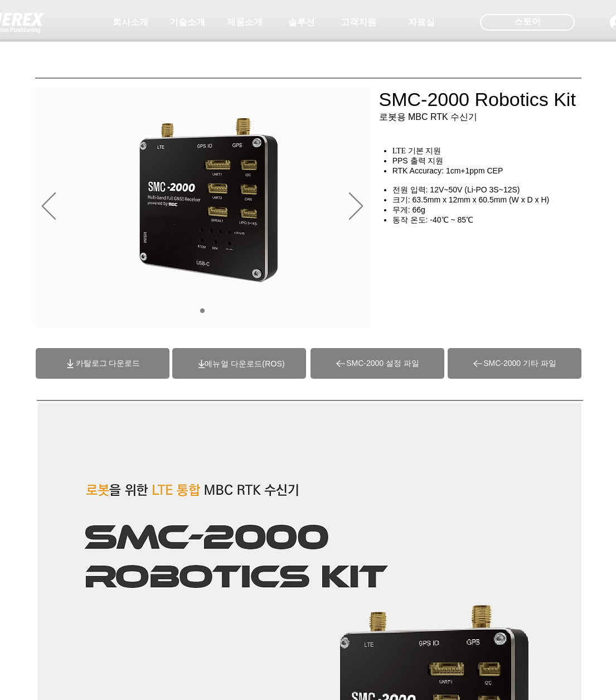  Describe the element at coordinates (433, 220) in the screenshot. I see `span: 동작 온도: -40℃ ~ 85℃` at that location.